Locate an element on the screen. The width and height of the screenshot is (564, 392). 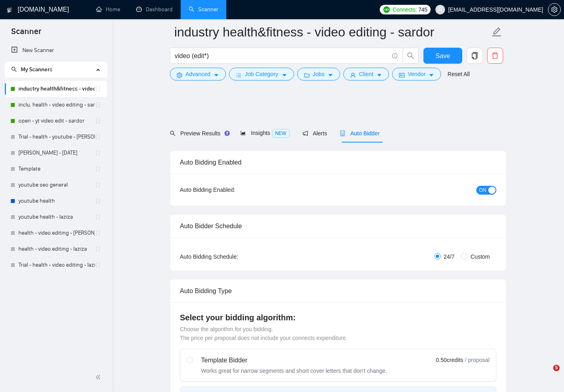
span: NEW is located at coordinates (281, 134).